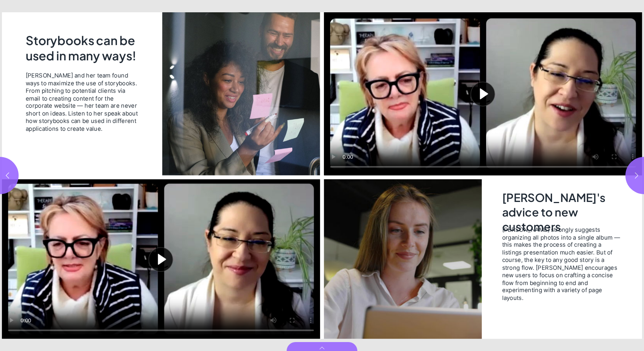  What do you see at coordinates (86, 49) in the screenshot?
I see `h2: Storybooks can be used in many ways!` at bounding box center [86, 49].